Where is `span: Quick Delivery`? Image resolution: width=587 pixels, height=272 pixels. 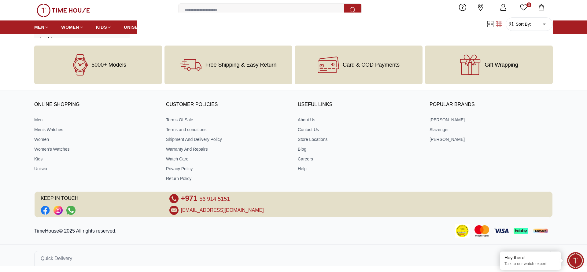 span: Quick Delivery is located at coordinates (56, 258).